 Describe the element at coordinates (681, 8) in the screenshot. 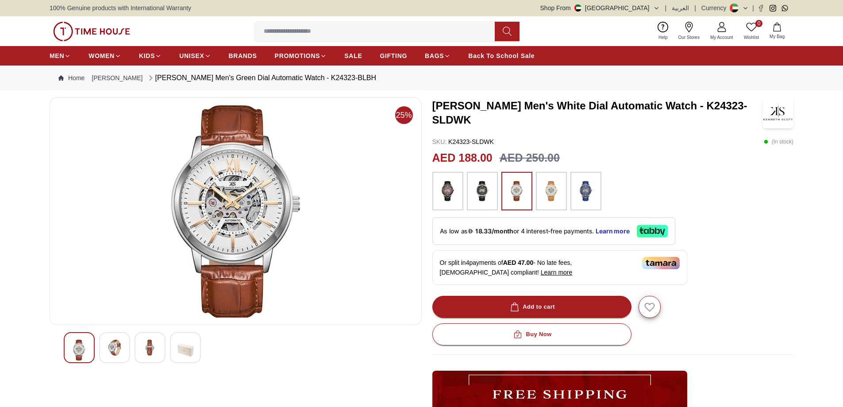

I see `button: العربية` at that location.